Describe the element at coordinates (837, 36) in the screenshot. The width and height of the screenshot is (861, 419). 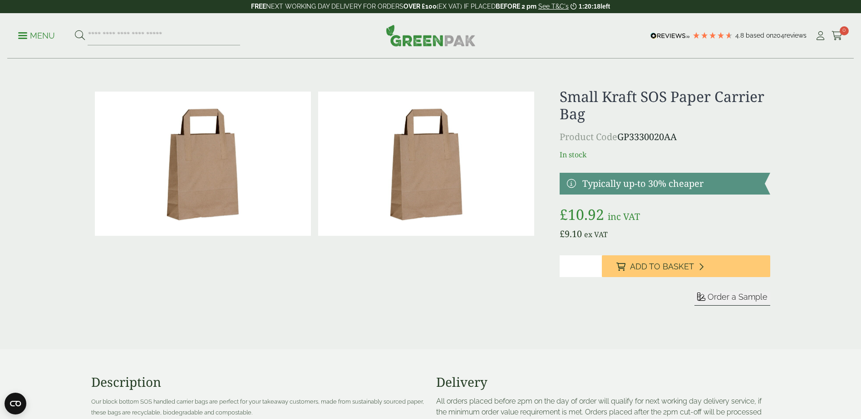
I see `a: 0` at that location.